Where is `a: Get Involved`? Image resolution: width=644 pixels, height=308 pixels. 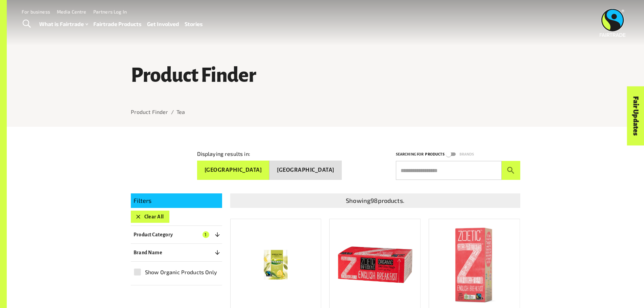
a: Get Involved is located at coordinates (163, 24).